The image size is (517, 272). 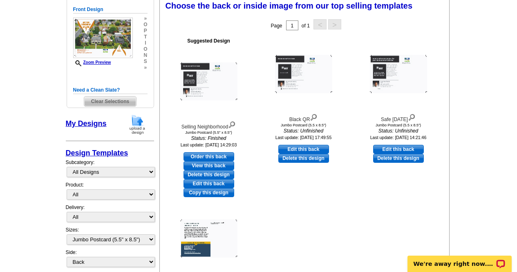 I want to click on img: small-thumb.jpg, so click(x=103, y=38).